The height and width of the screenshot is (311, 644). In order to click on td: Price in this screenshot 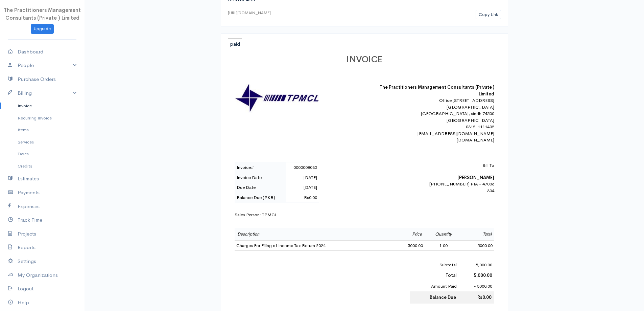, I will do `click(409, 234)`.